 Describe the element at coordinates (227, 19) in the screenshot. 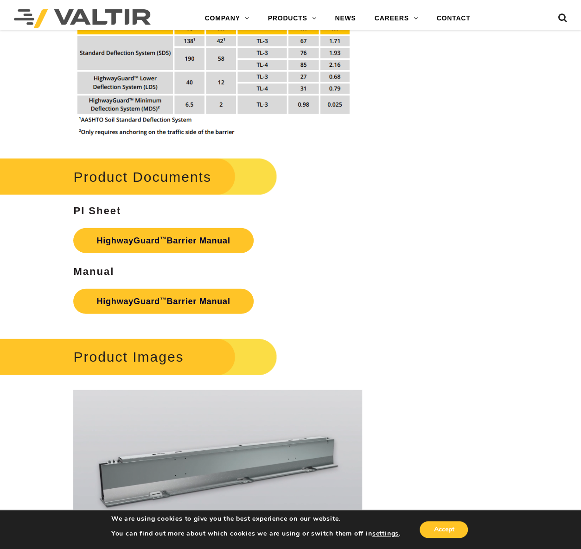

I see `a: COMPANY` at that location.